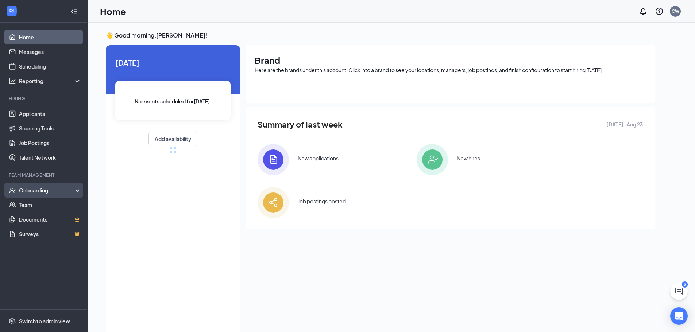 This screenshot has width=695, height=332. I want to click on span: Summary of last week, so click(300, 124).